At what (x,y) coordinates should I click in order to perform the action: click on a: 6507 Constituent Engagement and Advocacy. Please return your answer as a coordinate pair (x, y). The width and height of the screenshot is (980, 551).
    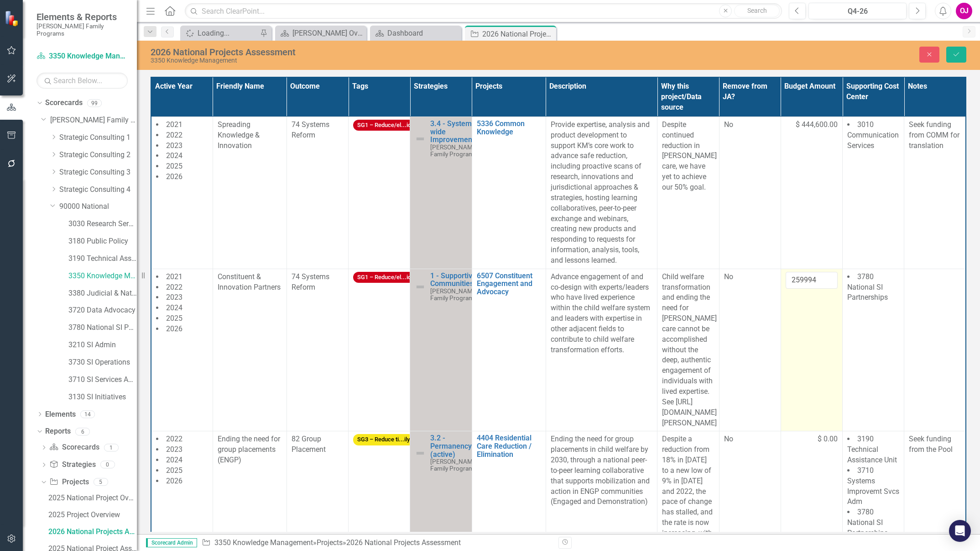
    Looking at the image, I should click on (509, 284).